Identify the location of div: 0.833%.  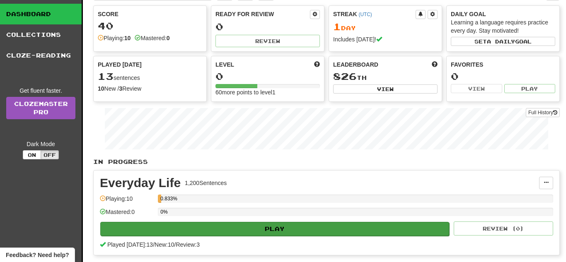
(161, 199).